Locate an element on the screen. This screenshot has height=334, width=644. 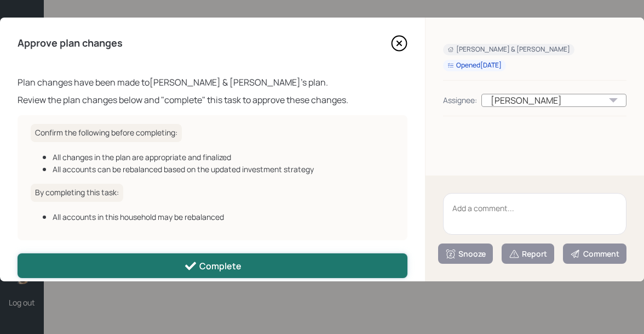
div: All accounts in this household may be rebalanced is located at coordinates (223, 217).